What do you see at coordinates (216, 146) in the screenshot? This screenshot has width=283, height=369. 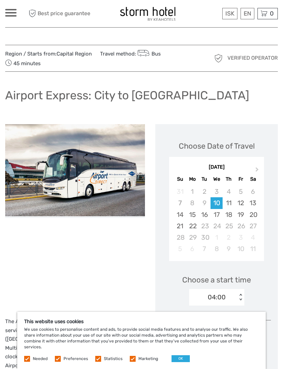 I see `div: Choose Date of Travel` at bounding box center [216, 146].